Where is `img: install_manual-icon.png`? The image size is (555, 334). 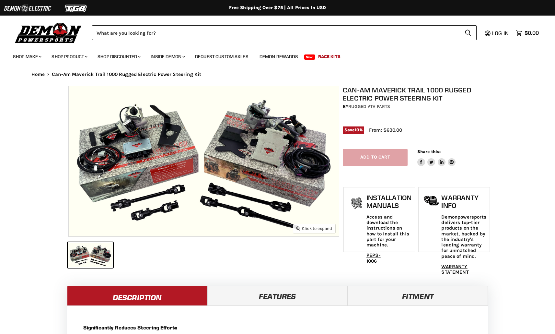 img: install_manual-icon.png is located at coordinates (357, 204).